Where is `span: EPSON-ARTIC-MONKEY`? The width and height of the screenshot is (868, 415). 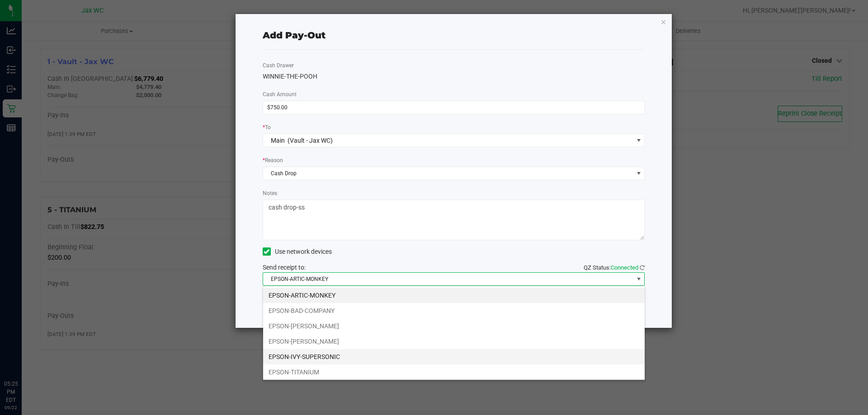 span: EPSON-ARTIC-MONKEY is located at coordinates (448, 279).